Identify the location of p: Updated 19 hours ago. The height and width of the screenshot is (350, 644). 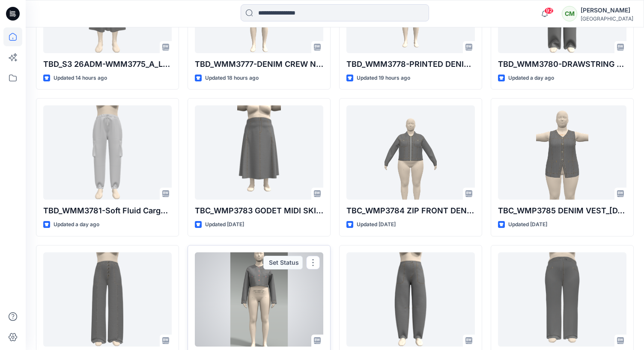
(384, 78).